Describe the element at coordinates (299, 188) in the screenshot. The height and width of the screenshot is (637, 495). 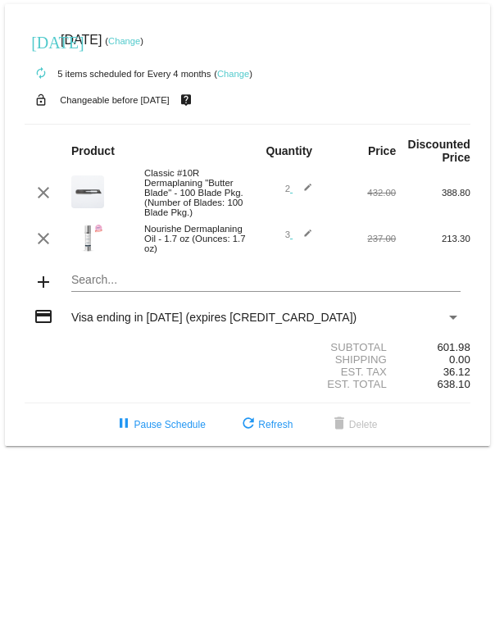
I see `span: 2` at that location.